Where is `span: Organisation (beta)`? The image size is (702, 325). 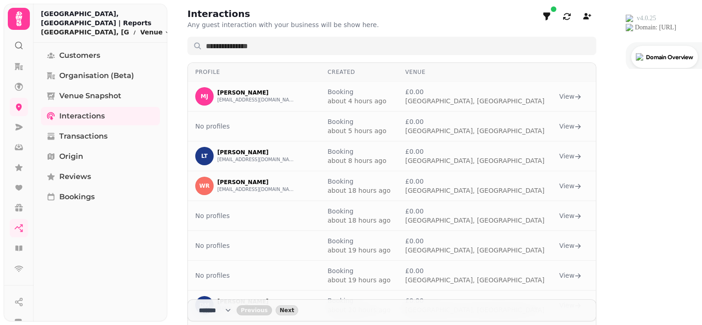 span: Organisation (beta) is located at coordinates (97, 76).